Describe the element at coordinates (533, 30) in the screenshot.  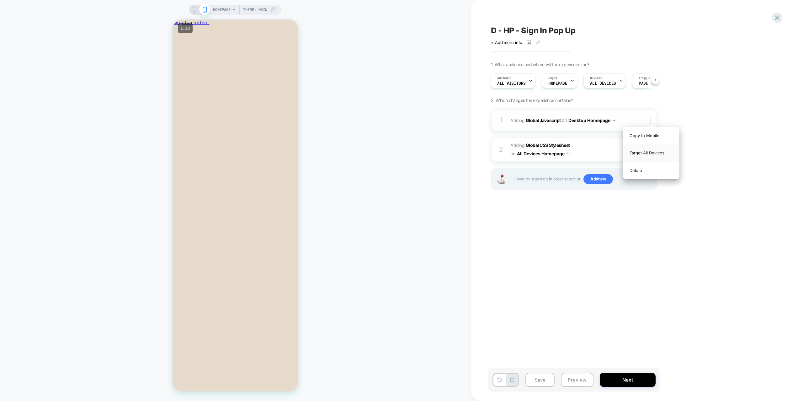
I see `span: D - HP - Sign In Pop Up` at that location.